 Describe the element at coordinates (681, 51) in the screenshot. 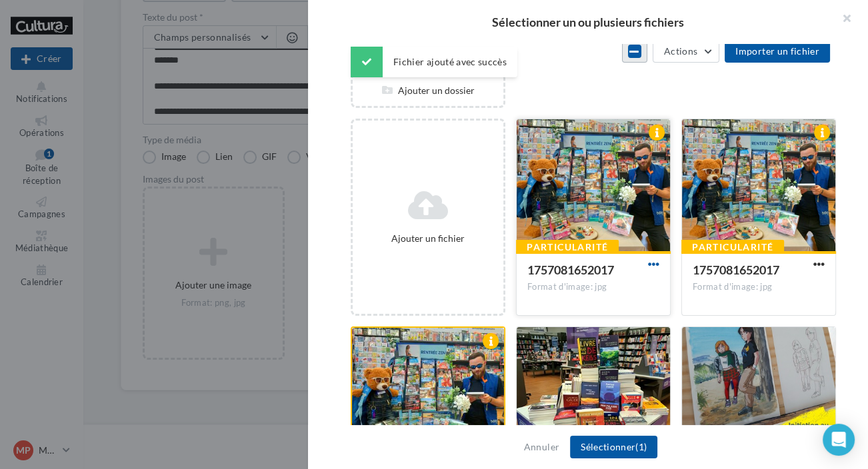

I see `span: Actions` at that location.